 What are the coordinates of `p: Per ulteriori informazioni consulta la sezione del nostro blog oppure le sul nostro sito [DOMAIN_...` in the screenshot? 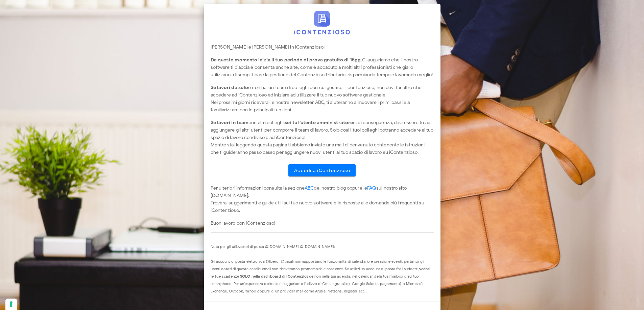 It's located at (322, 199).